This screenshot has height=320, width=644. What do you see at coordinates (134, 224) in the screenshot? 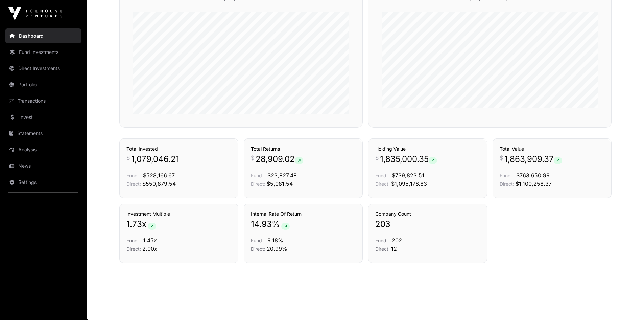
I see `span: 1.73` at bounding box center [134, 224].